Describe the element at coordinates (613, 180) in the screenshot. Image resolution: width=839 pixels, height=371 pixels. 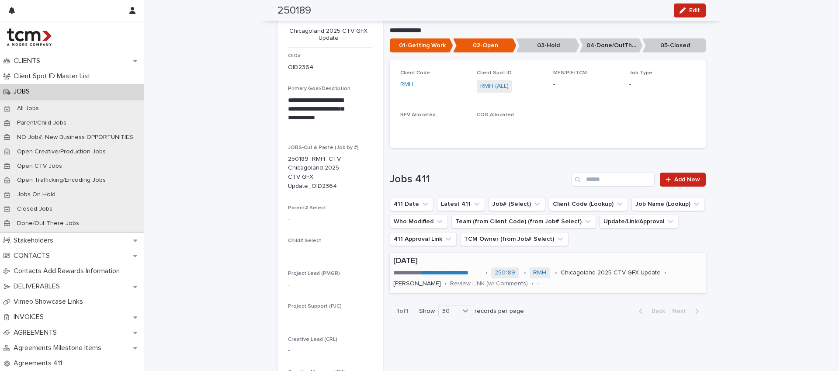
I see `input: Search` at that location.